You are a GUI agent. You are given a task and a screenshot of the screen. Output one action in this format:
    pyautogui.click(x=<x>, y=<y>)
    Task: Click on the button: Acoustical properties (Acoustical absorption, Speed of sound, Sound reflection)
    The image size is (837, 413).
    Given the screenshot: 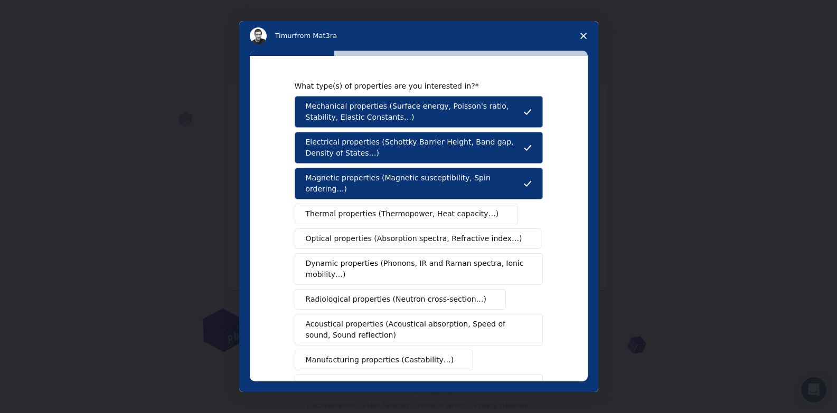 What is the action you would take?
    pyautogui.click(x=419, y=330)
    